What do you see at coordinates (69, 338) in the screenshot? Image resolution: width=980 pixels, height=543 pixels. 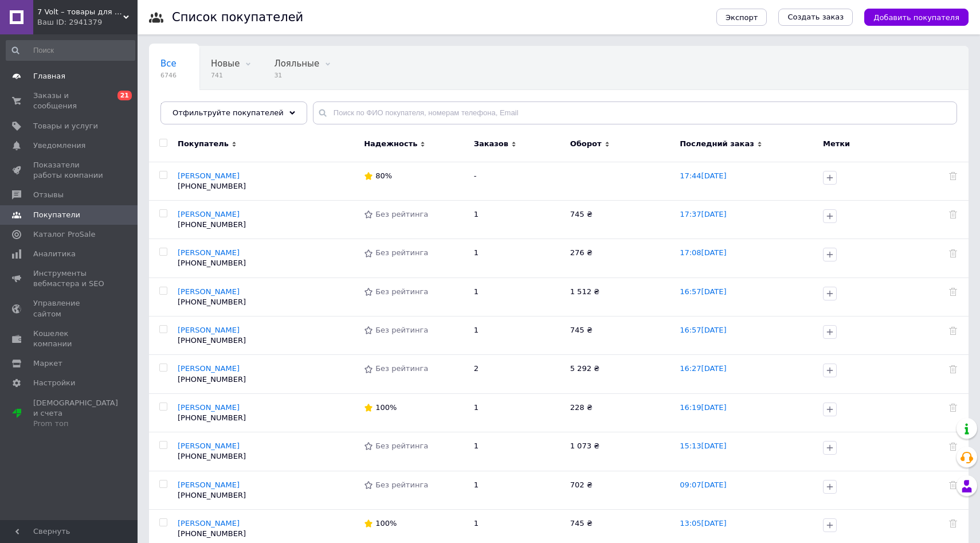 I see `span: Кошелек компании` at bounding box center [69, 338].